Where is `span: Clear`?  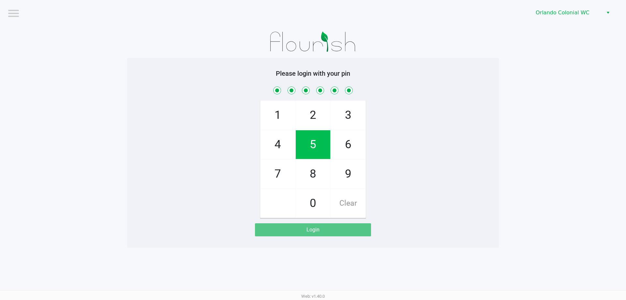
span: Clear is located at coordinates (348, 203).